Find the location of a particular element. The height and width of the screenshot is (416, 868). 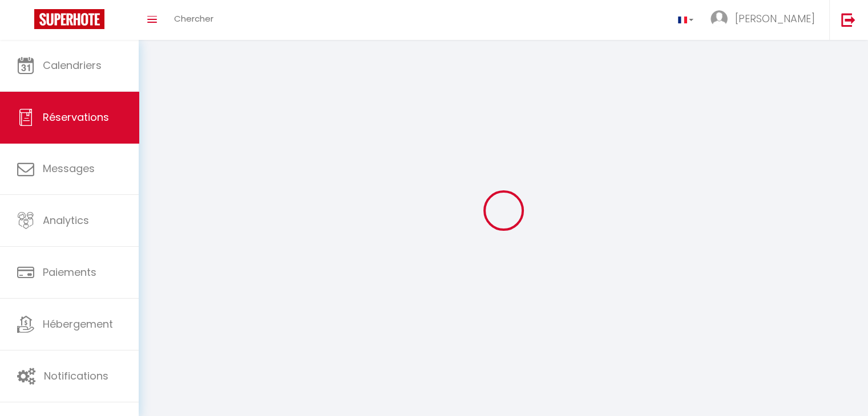

span: Réservations is located at coordinates (76, 117).